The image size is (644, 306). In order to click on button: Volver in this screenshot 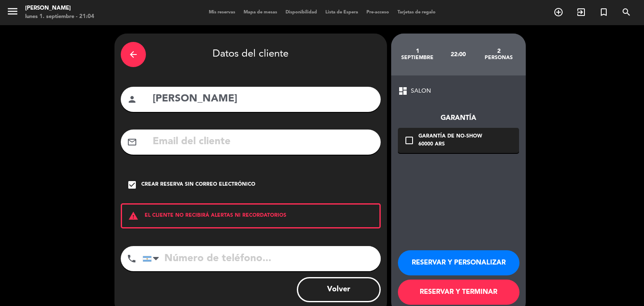, I will do `click(339, 290)`.